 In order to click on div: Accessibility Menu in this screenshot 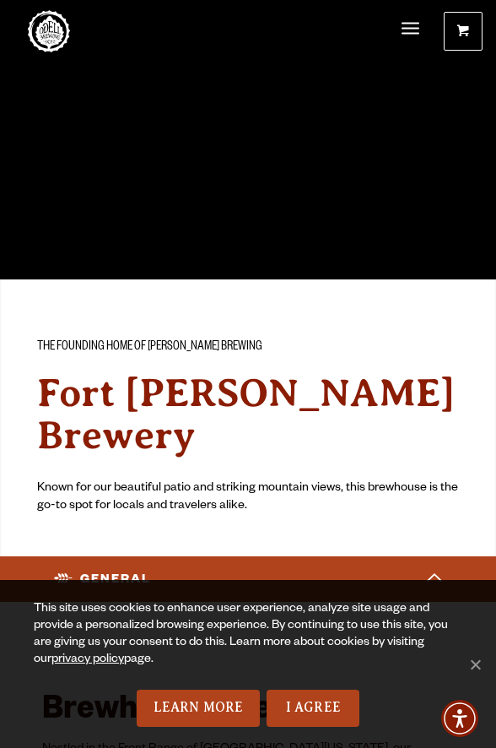, I will do `click(460, 718)`.